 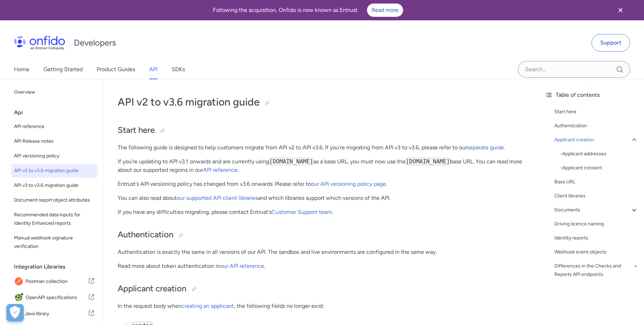 What do you see at coordinates (57, 112) in the screenshot?
I see `div: Api` at bounding box center [57, 112].